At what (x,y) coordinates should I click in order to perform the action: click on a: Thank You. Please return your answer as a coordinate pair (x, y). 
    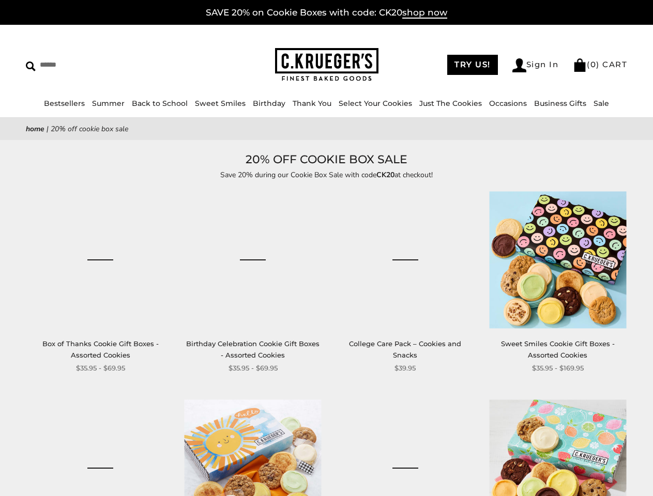
    Looking at the image, I should click on (312, 103).